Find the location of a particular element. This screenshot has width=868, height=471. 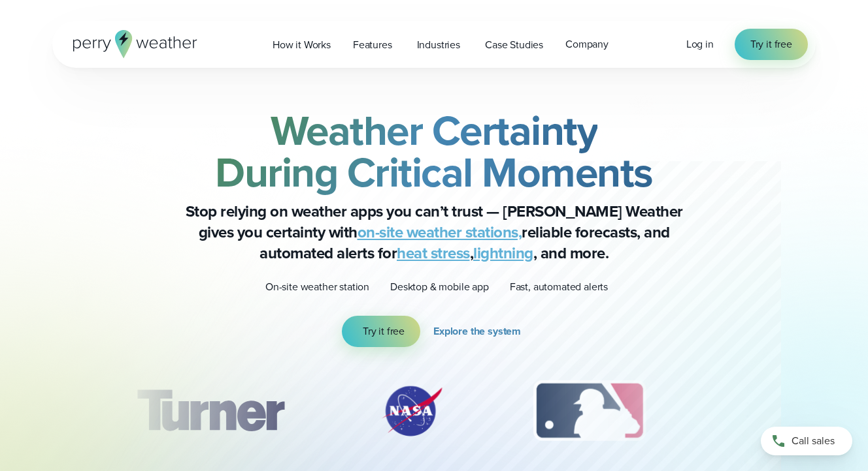

img: MLB.svg is located at coordinates (589, 411).